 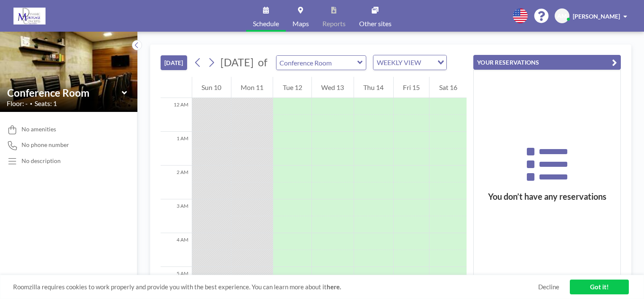 I want to click on div: No description, so click(x=41, y=161).